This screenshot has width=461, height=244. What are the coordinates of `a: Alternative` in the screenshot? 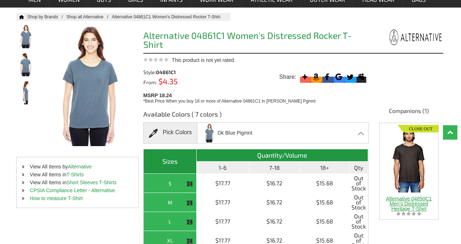 It's located at (80, 167).